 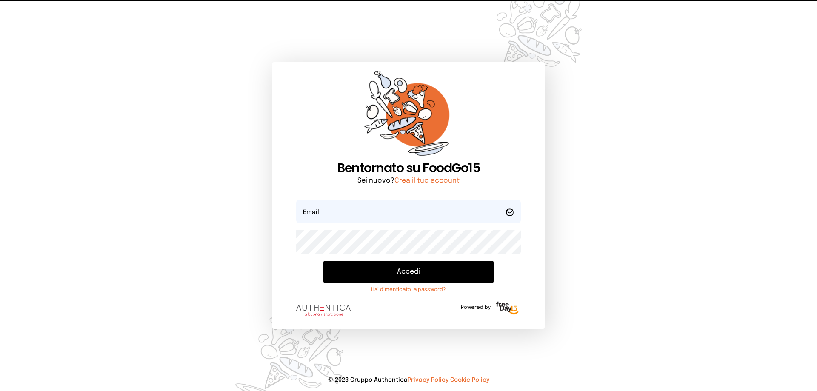 What do you see at coordinates (409, 115) in the screenshot?
I see `img: sticker-orange.65babaf.png` at bounding box center [409, 115].